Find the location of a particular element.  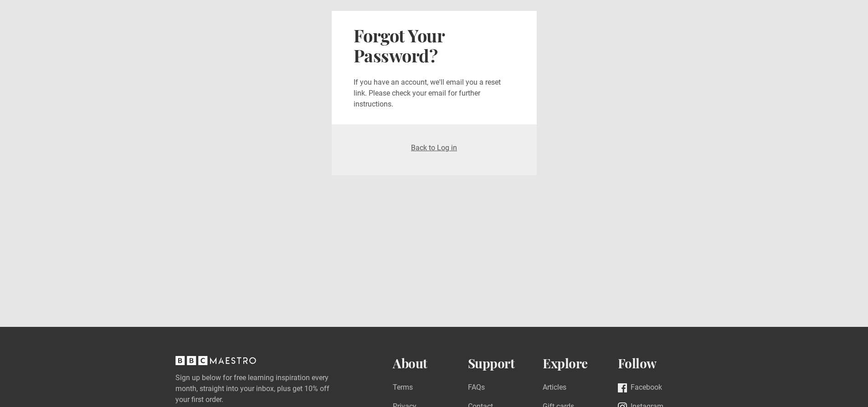

h2: Follow is located at coordinates (655, 363).